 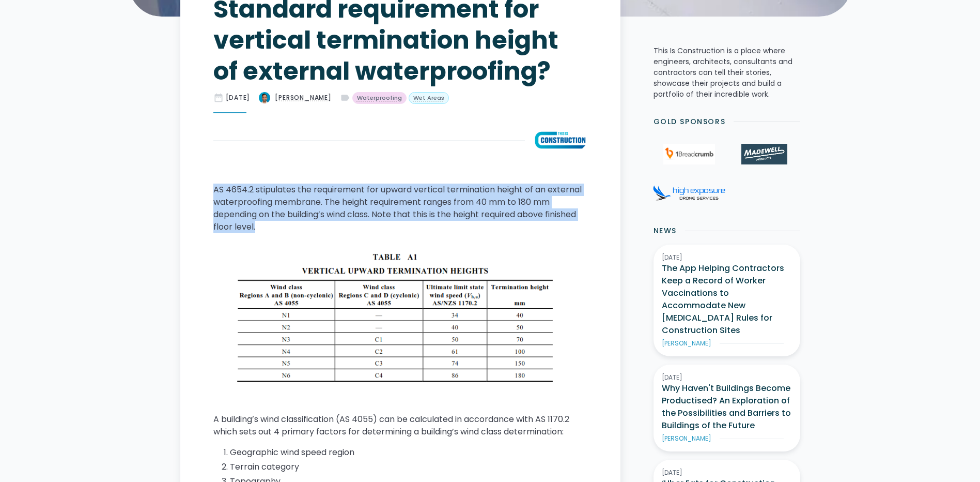 What do you see at coordinates (689, 193) in the screenshot?
I see `img: High Exposure` at bounding box center [689, 193].